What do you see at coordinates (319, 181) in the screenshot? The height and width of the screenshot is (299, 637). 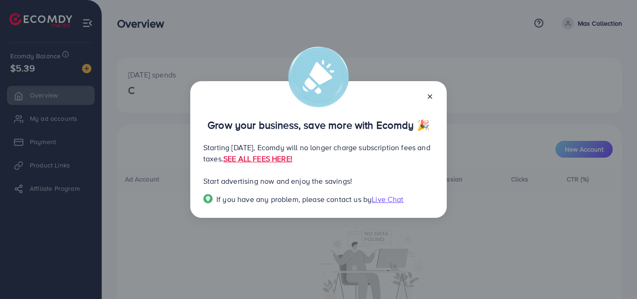 I see `p: Start advertising now and enjoy the savings!` at bounding box center [319, 181].